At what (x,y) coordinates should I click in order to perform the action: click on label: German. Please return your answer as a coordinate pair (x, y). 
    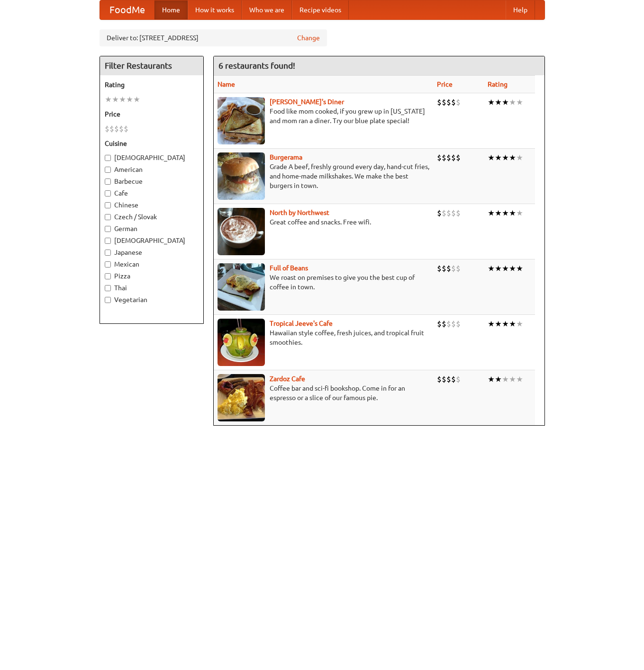
    Looking at the image, I should click on (152, 229).